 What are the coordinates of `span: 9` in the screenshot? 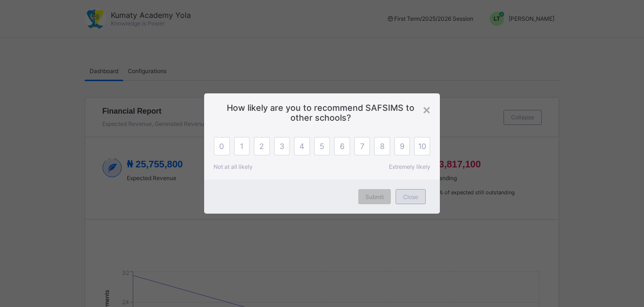 It's located at (402, 146).